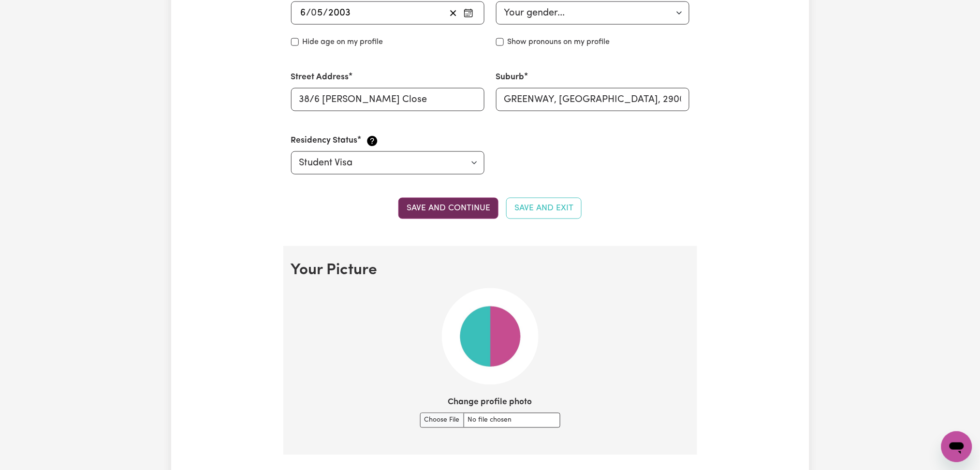 The image size is (980, 470). What do you see at coordinates (490, 270) in the screenshot?
I see `h2: Your Picture` at bounding box center [490, 270].